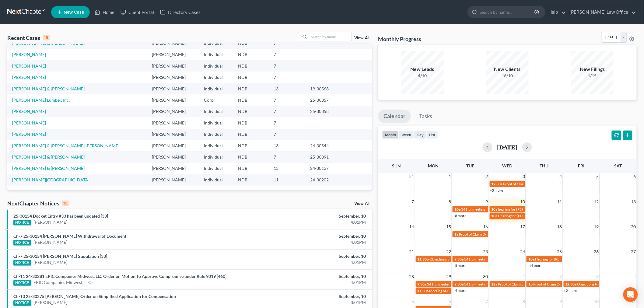  I want to click on span: Mon, so click(433, 166).